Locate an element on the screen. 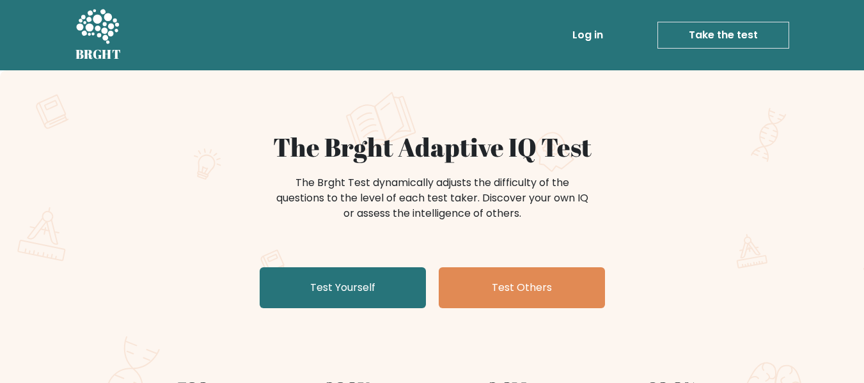  a: BRGHT is located at coordinates (99, 35).